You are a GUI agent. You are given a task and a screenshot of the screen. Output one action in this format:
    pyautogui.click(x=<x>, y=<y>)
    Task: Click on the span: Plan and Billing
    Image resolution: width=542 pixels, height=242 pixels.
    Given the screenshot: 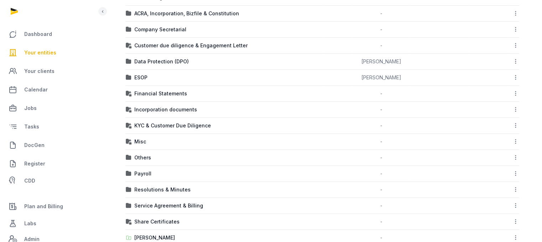 What is the action you would take?
    pyautogui.click(x=43, y=207)
    